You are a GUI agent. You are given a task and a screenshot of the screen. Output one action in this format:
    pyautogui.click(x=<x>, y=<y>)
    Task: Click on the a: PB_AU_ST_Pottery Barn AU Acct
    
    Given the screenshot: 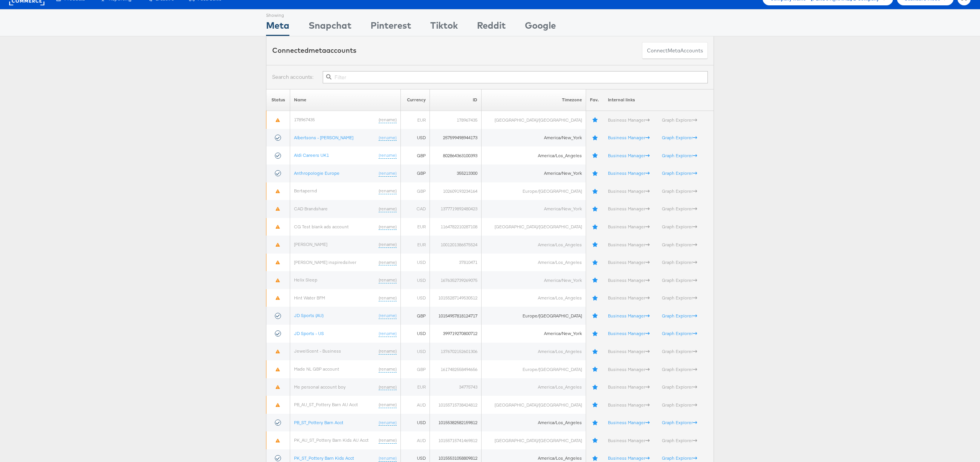 What is the action you would take?
    pyautogui.click(x=326, y=404)
    